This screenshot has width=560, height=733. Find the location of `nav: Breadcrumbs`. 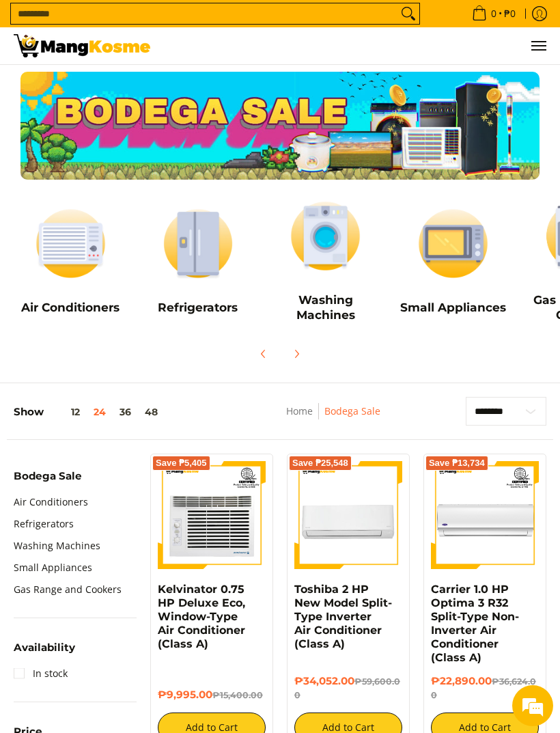

nav: Breadcrumbs is located at coordinates (333, 418).